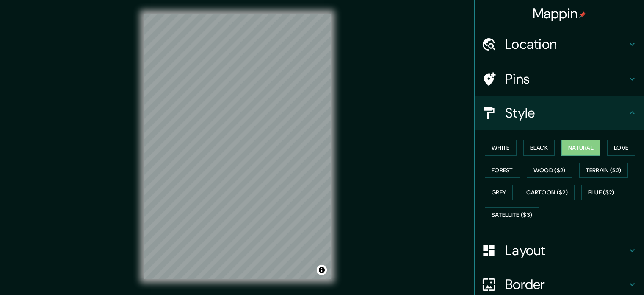  I want to click on button: Satellite ($3), so click(512, 215).